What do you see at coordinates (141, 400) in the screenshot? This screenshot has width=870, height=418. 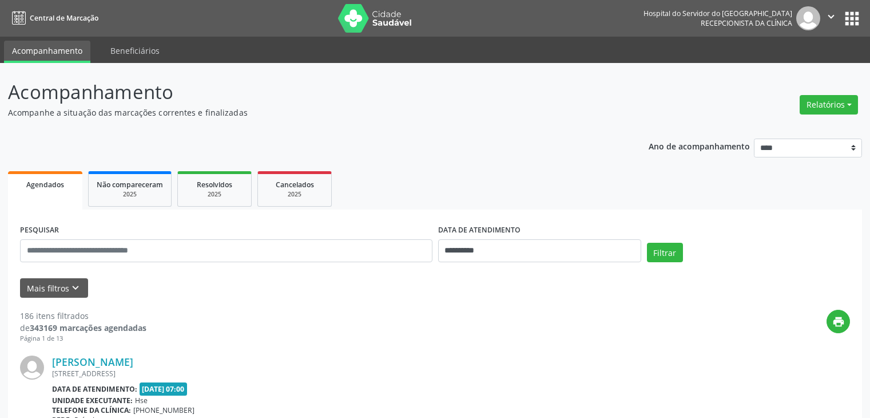 I see `span: Hse` at bounding box center [141, 400].